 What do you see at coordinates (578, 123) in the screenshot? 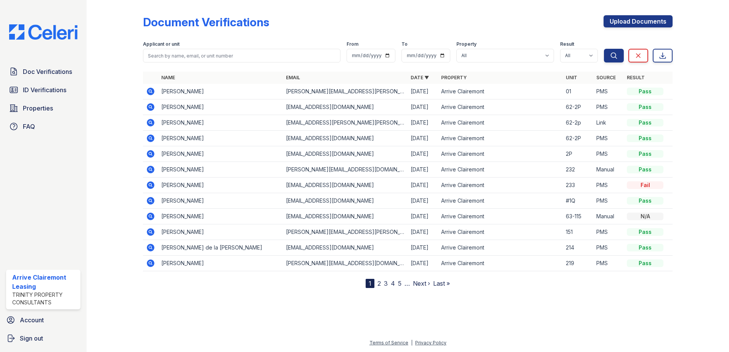
I see `td: 62-2p` at bounding box center [578, 123].